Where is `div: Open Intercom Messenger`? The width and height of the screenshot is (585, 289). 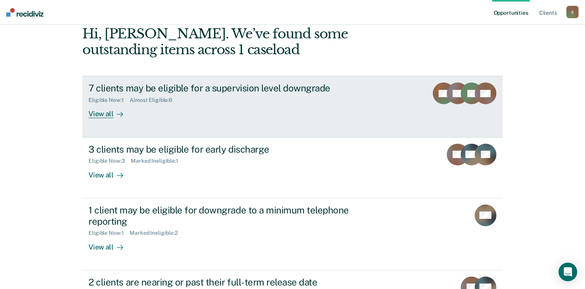
div: Open Intercom Messenger is located at coordinates (567, 272).